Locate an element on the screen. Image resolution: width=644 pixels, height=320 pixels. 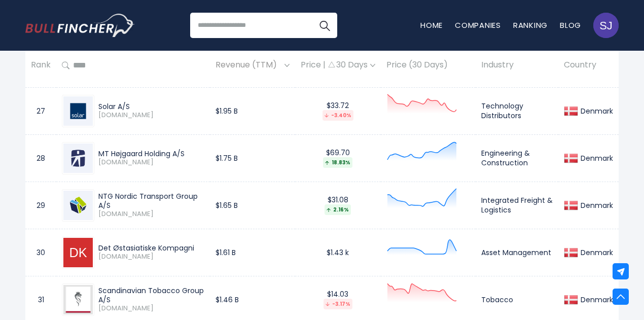
div: -3.17% is located at coordinates (338, 303).